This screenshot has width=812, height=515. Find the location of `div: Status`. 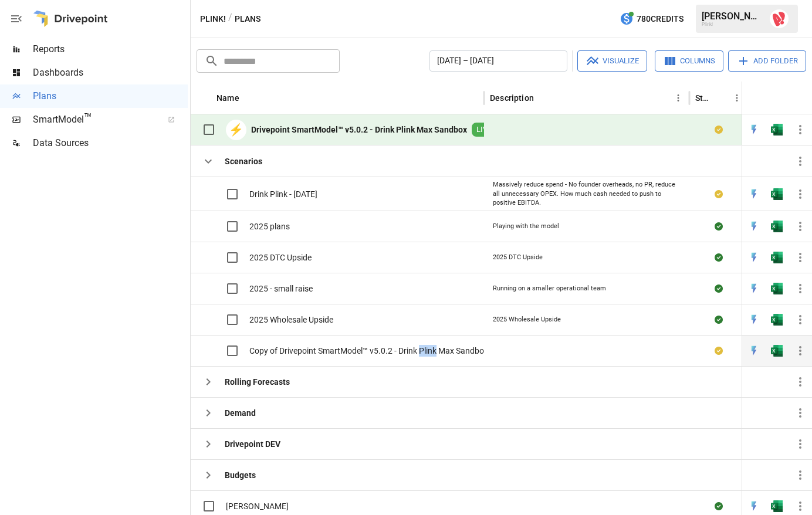

div: Status is located at coordinates (703, 98).